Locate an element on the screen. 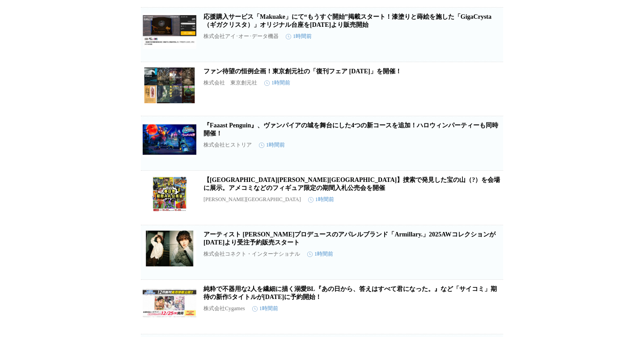 The image size is (644, 337). p: 株式会社アイ･オー･データ機器 is located at coordinates (241, 36).